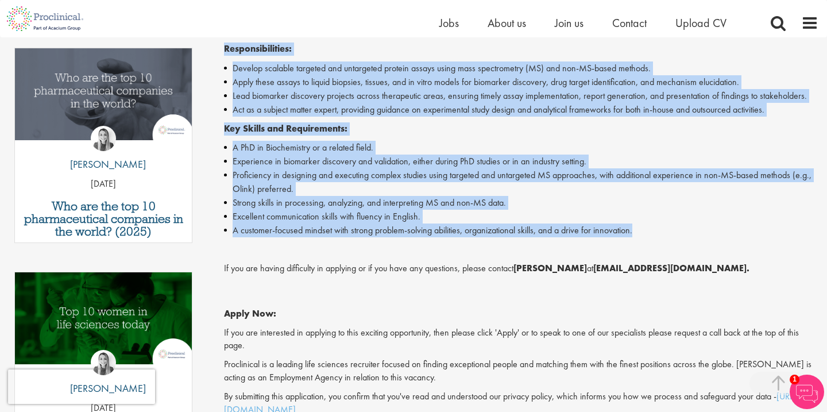  Describe the element at coordinates (449, 23) in the screenshot. I see `a: Jobs` at that location.